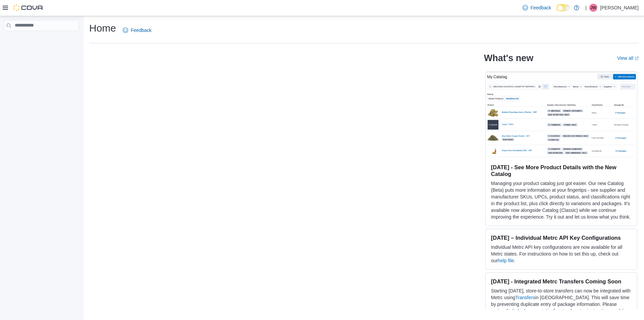 The width and height of the screenshot is (644, 320). Describe the element at coordinates (28, 8) in the screenshot. I see `img: Cova` at that location.